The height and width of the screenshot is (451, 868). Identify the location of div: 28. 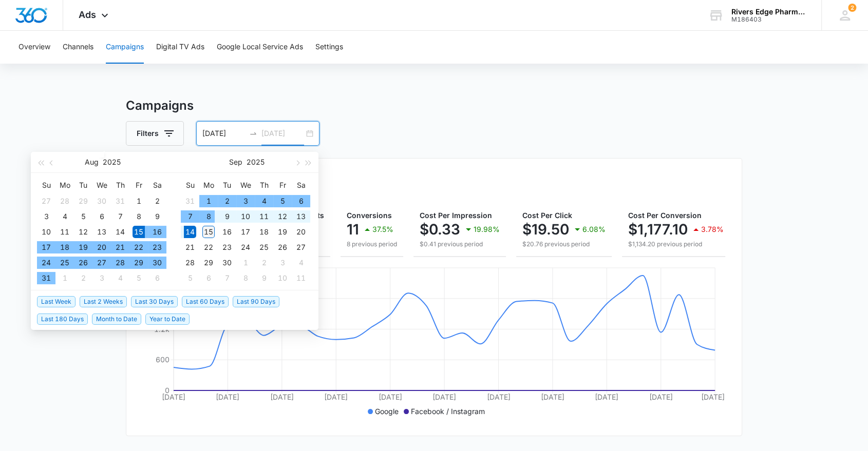
(65, 201).